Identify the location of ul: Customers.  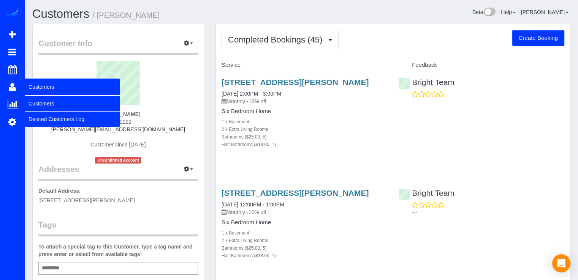
(72, 111).